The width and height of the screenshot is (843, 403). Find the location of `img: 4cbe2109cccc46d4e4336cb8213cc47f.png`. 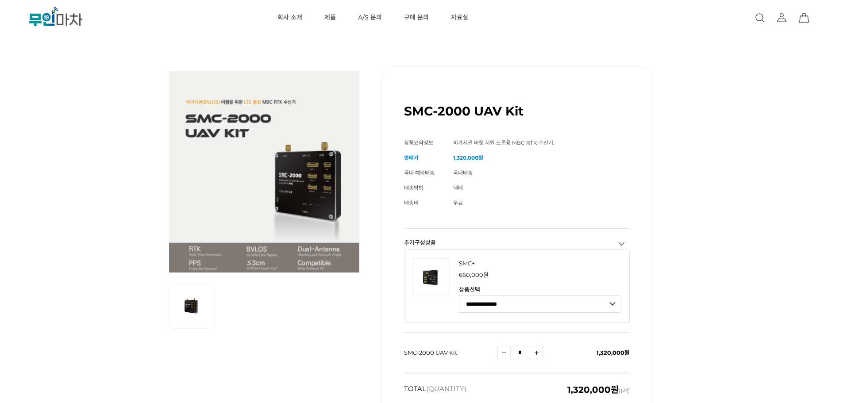

img: 4cbe2109cccc46d4e4336cb8213cc47f.png is located at coordinates (431, 277).